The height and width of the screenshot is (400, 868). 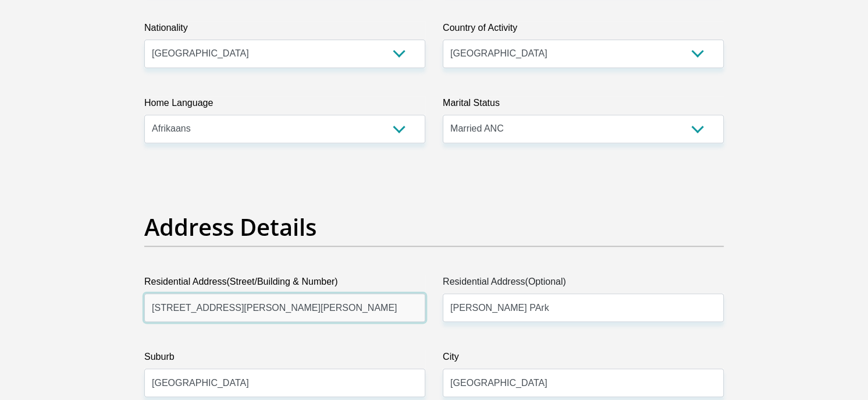 What do you see at coordinates (434, 226) in the screenshot?
I see `h2: Address Details` at bounding box center [434, 226].